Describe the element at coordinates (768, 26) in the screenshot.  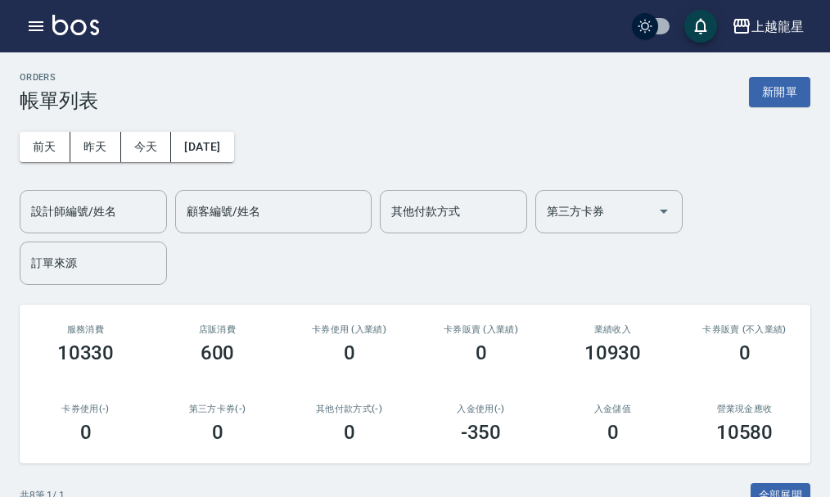
I see `button: 上越龍星` at that location.